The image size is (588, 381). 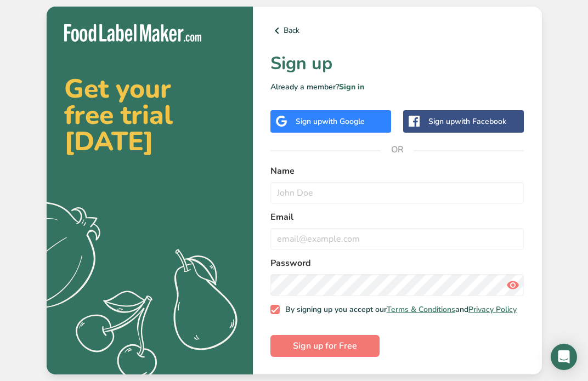 I want to click on a: Privacy Policy, so click(x=493, y=309).